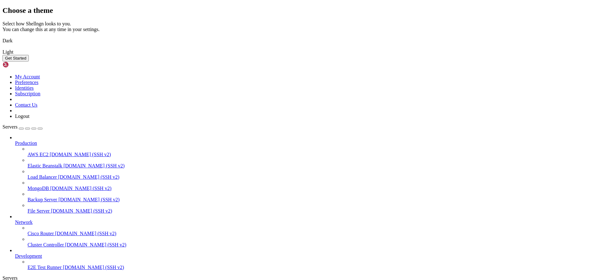 This screenshot has width=601, height=280. Describe the element at coordinates (28, 93) in the screenshot. I see `a: Subscription` at that location.